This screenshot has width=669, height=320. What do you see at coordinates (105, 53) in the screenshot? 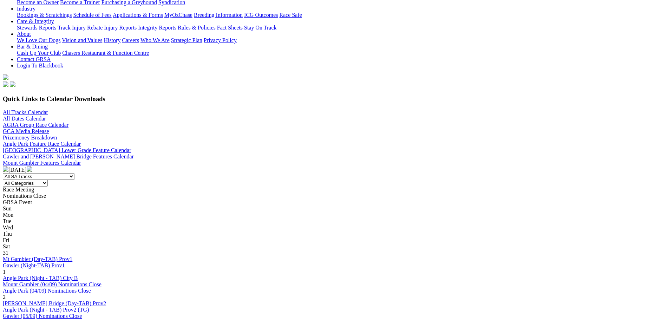
I see `a: Chasers Restaurant & Function Centre` at bounding box center [105, 53].